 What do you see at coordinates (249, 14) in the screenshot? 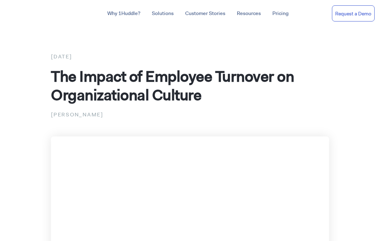
I see `a: Resources` at bounding box center [249, 14].